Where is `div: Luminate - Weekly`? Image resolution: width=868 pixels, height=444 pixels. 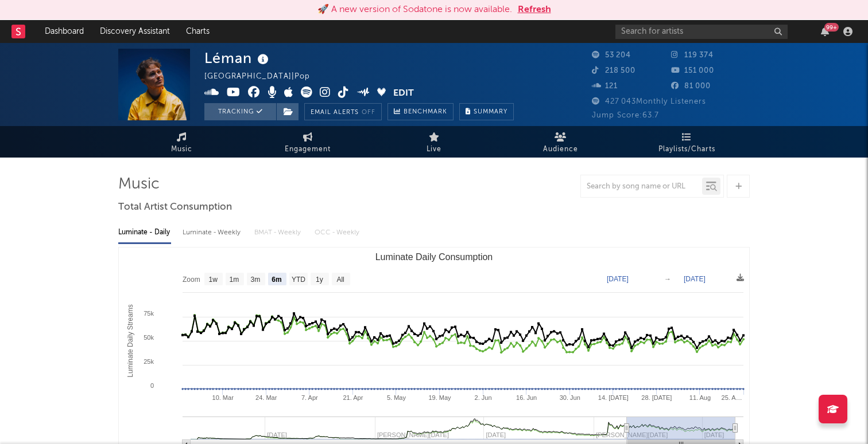
div: Luminate - Weekly is located at coordinates (212, 233).